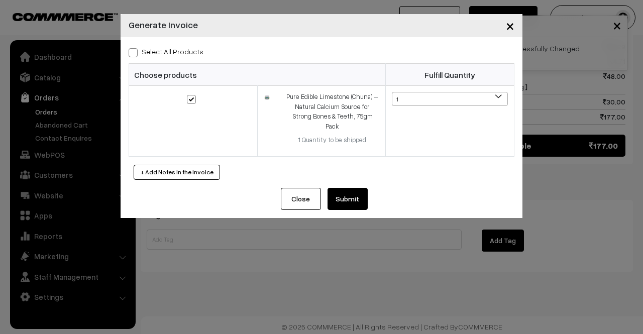  I want to click on th: Fulfill Quantity, so click(450, 75).